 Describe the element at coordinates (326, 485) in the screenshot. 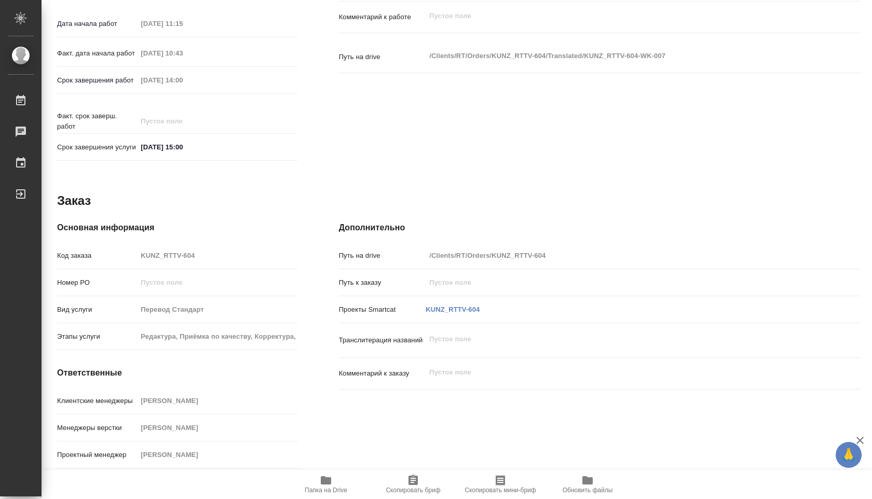

I see `button: Папка на Drive` at that location.